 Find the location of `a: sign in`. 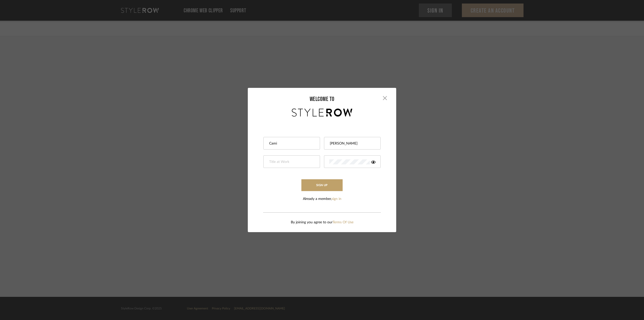

a: sign in is located at coordinates (336, 199).